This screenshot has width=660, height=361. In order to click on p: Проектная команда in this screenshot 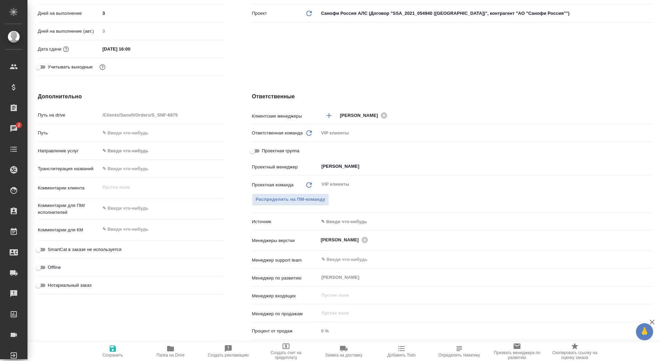, I will do `click(273, 185)`.